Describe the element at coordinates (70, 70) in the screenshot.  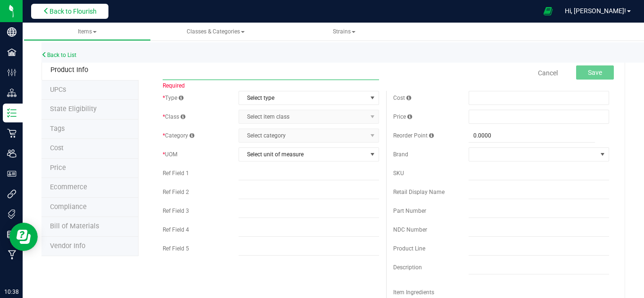
I see `span: Product Info` at that location.